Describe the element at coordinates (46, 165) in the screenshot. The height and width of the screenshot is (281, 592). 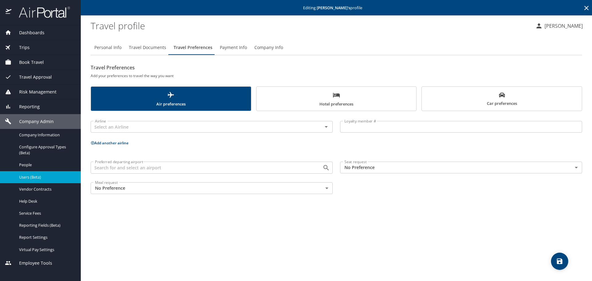
I see `span: People` at that location.